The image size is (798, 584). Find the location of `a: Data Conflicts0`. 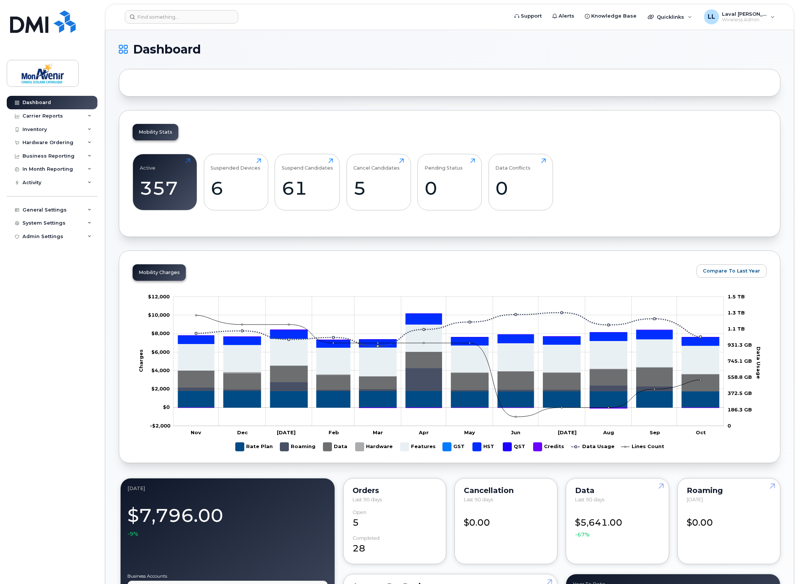

a: Data Conflicts0 is located at coordinates (520, 182).